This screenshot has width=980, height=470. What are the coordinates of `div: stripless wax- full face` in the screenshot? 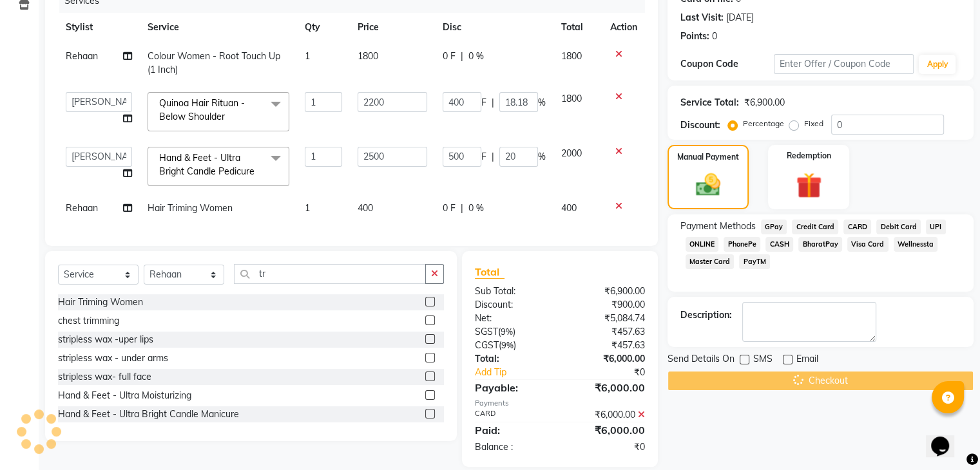 It's located at (104, 376).